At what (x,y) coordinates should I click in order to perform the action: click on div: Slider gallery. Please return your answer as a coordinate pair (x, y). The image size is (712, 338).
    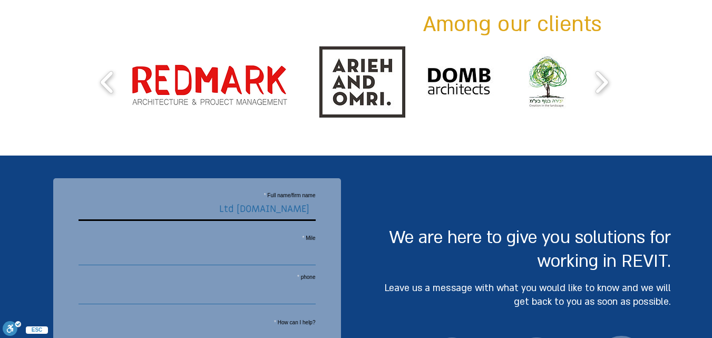
    Looking at the image, I should click on (354, 82).